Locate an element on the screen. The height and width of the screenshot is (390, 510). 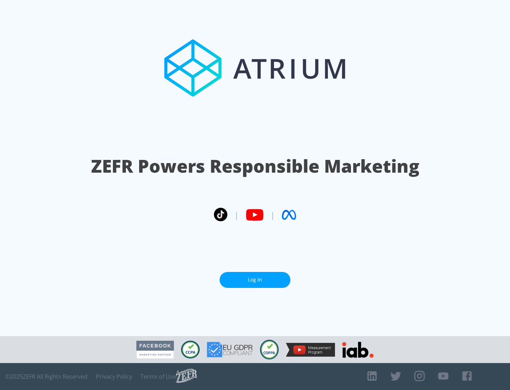
img: YouTube Measurement Program is located at coordinates (310, 349).